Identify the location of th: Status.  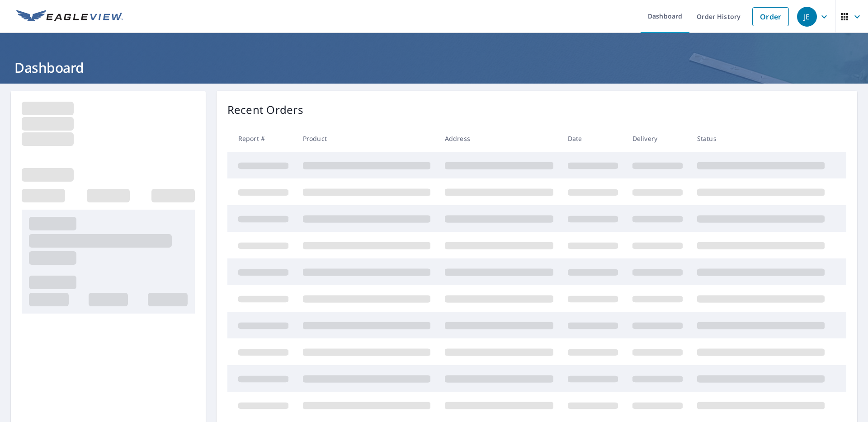
(761, 138).